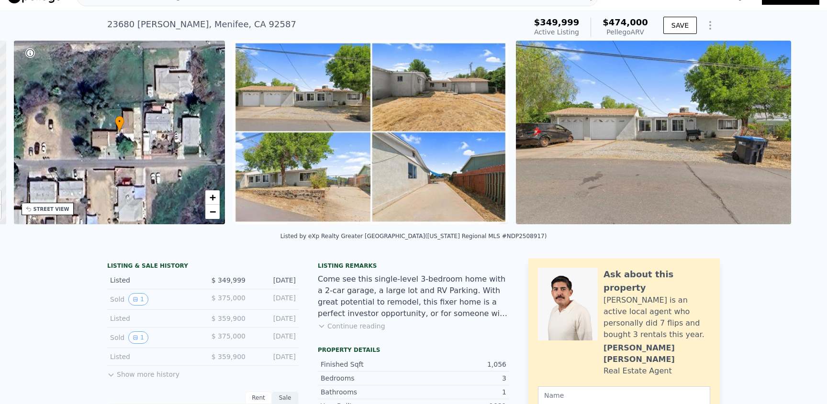  What do you see at coordinates (258, 398) in the screenshot?
I see `div: Rent` at bounding box center [258, 398].